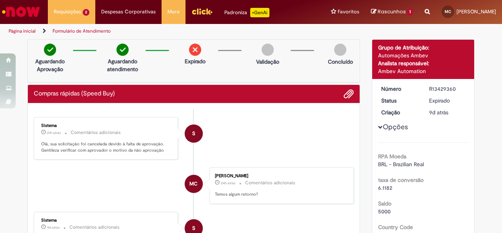  I want to click on span: 21h atrás, so click(54, 133).